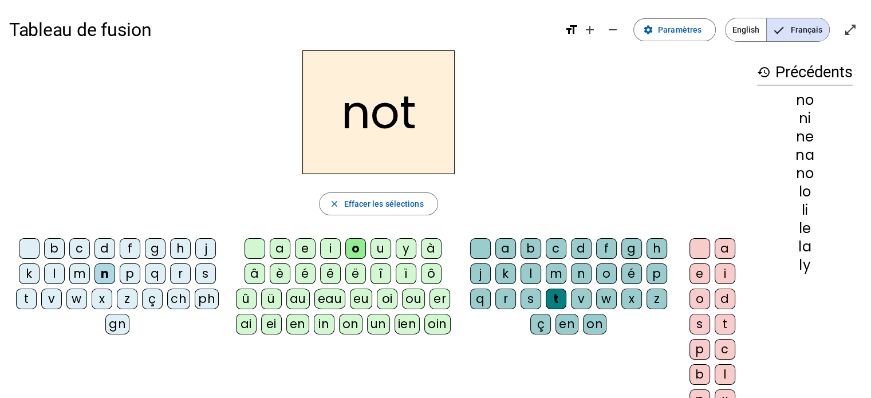 Image resolution: width=871 pixels, height=398 pixels. I want to click on span: Effacer les sélections, so click(383, 204).